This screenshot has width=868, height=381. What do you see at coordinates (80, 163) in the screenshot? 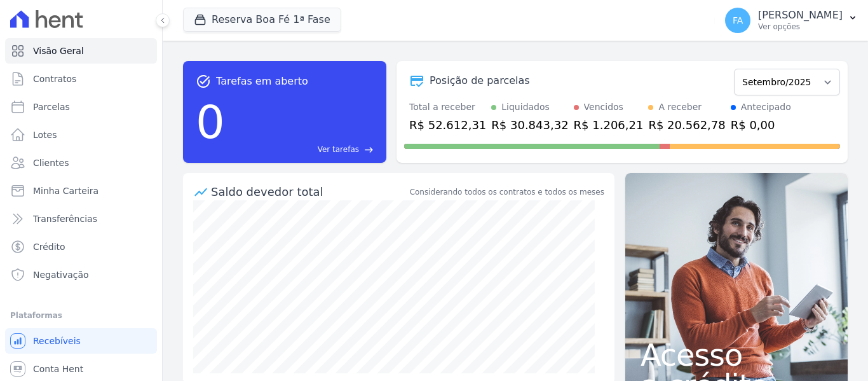
I see `a: Clientes` at bounding box center [80, 163].